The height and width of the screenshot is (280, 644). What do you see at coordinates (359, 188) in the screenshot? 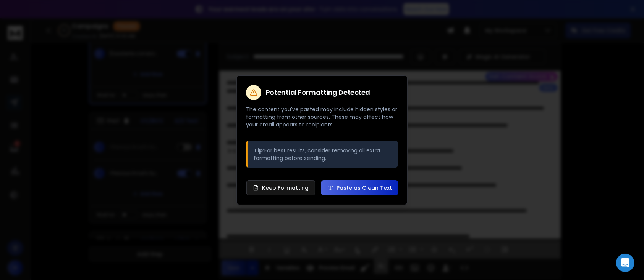
I see `button: Paste as Clean Text` at bounding box center [359, 188].